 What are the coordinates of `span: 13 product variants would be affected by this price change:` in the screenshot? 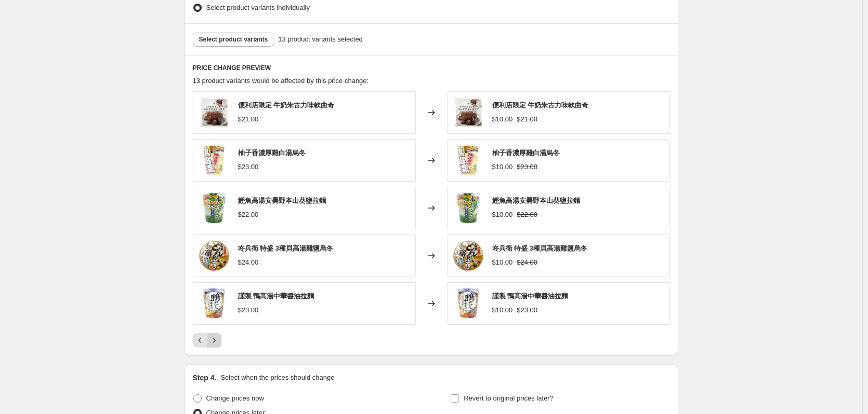 It's located at (281, 80).